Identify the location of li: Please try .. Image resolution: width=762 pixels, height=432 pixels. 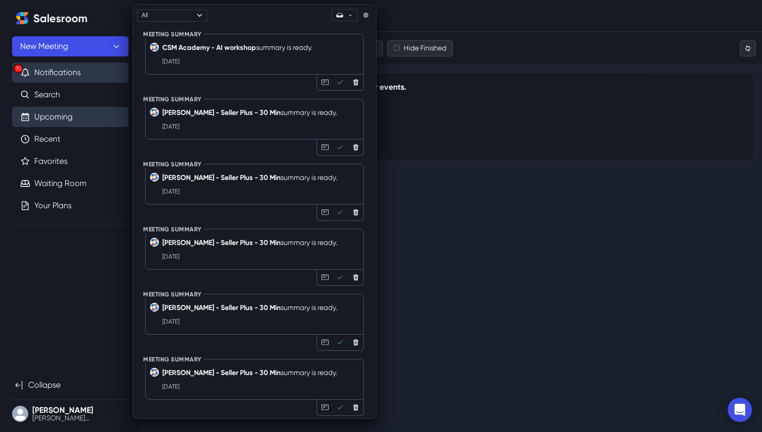
(456, 107).